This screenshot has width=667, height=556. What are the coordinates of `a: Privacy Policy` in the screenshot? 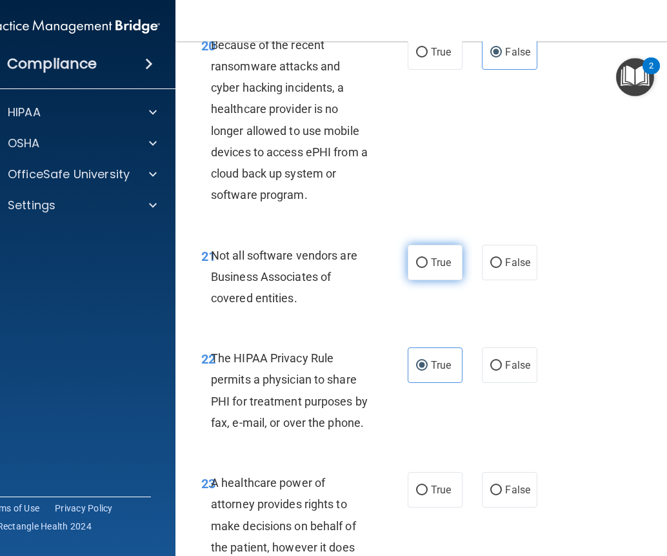 It's located at (84, 508).